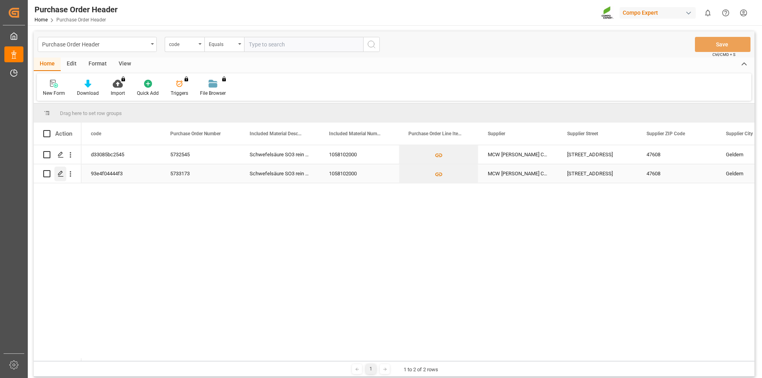  I want to click on div: Home, so click(47, 64).